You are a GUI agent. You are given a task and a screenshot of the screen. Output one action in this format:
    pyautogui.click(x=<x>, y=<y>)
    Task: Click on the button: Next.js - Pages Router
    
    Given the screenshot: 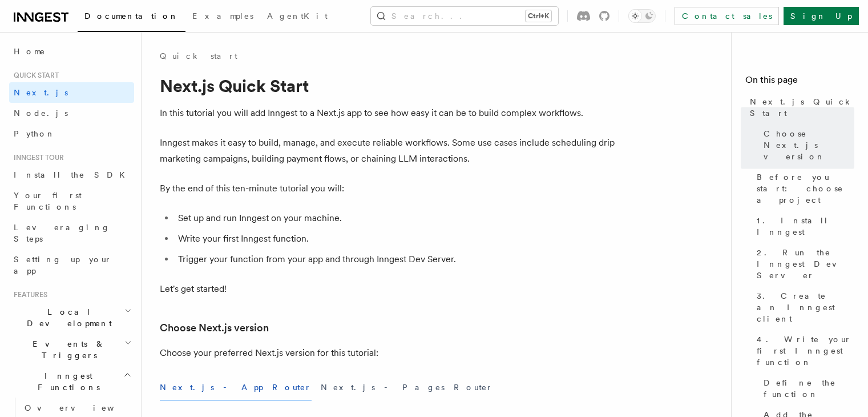 What is the action you would take?
    pyautogui.click(x=407, y=387)
    